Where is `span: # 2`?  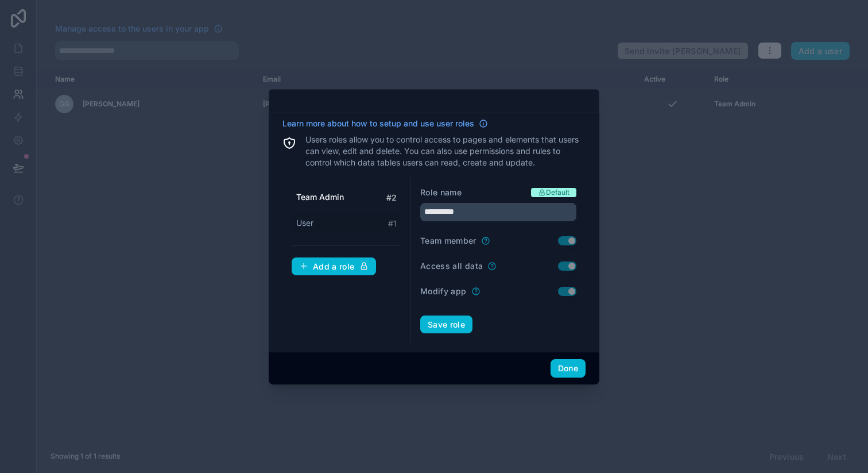
span: # 2 is located at coordinates (392, 198).